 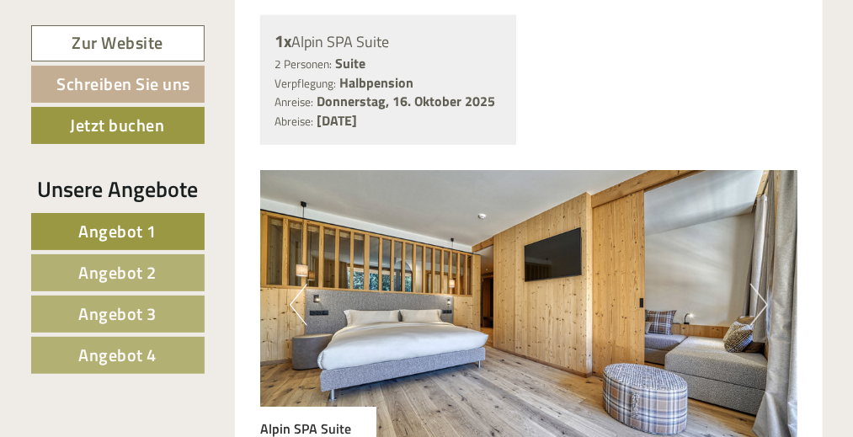 What do you see at coordinates (117, 272) in the screenshot?
I see `span: Angebot 2` at bounding box center [117, 272].